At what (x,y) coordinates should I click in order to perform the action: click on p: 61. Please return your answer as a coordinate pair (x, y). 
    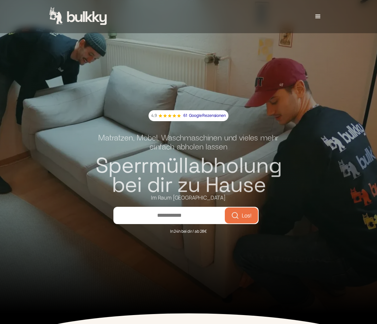
    Looking at the image, I should click on (186, 116).